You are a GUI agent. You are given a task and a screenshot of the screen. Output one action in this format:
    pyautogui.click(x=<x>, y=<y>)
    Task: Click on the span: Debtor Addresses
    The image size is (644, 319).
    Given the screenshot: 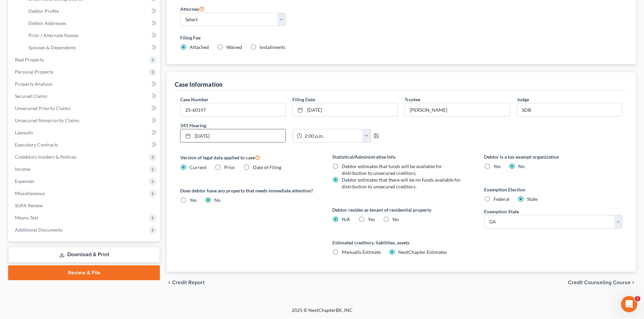 What is the action you would take?
    pyautogui.click(x=47, y=23)
    